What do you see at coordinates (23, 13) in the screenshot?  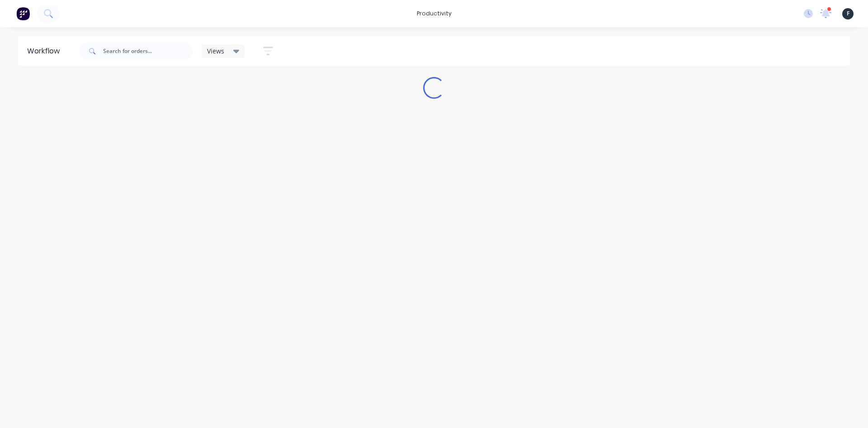 I see `img: Factory` at bounding box center [23, 13].